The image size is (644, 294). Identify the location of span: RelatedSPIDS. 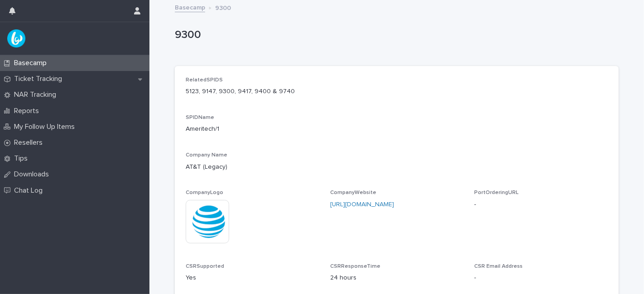
(204, 80).